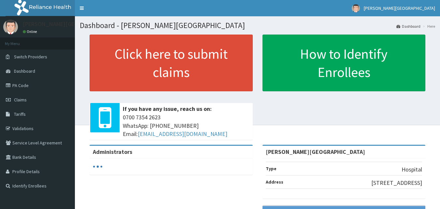 Image resolution: width=440 pixels, height=209 pixels. Describe the element at coordinates (171, 63) in the screenshot. I see `a: Click here to submit claims` at that location.